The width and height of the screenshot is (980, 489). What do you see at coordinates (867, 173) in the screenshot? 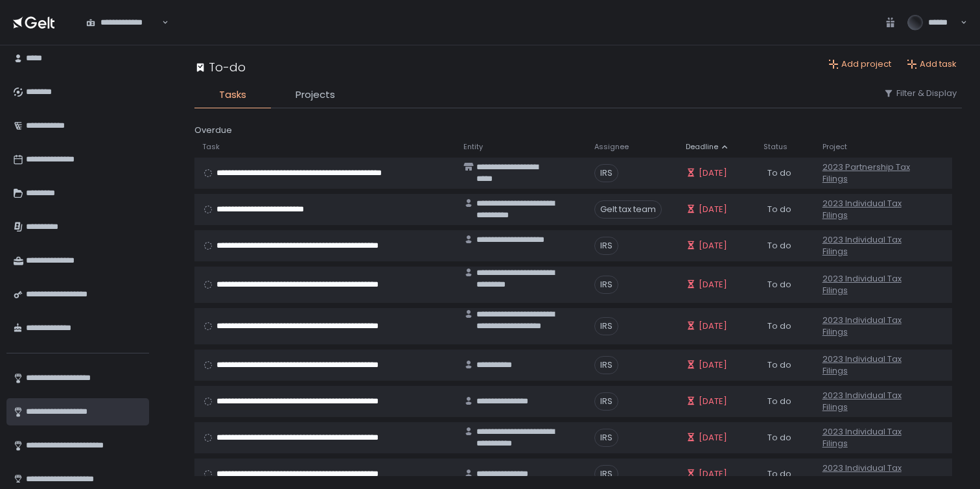
I see `a: 2023 Partnership Tax Filings` at bounding box center [867, 173].